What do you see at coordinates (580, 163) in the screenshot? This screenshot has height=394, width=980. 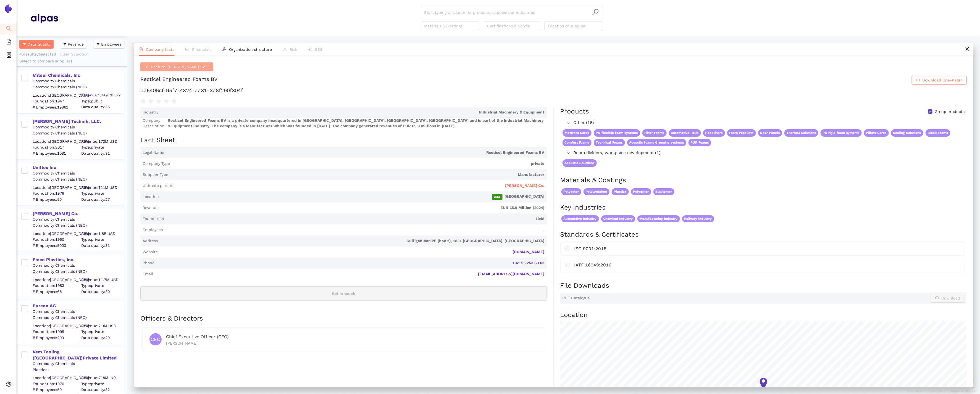 I see `span: Acoustic Solutions` at bounding box center [580, 163].